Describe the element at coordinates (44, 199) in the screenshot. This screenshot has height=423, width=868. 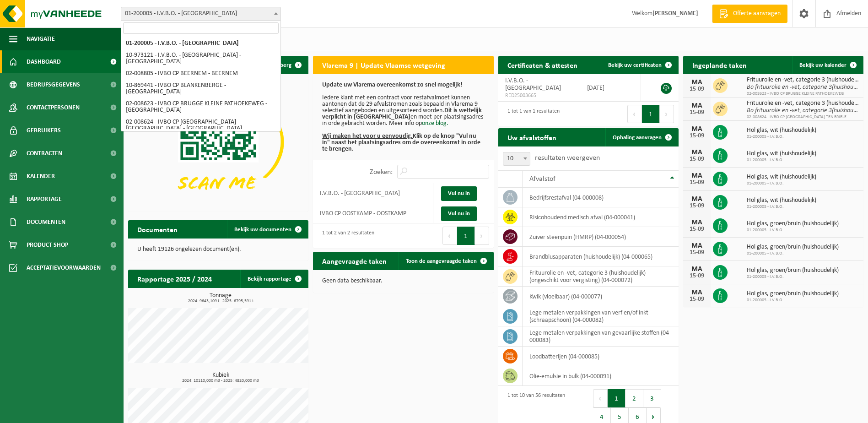
I see `span: Rapportage` at that location.